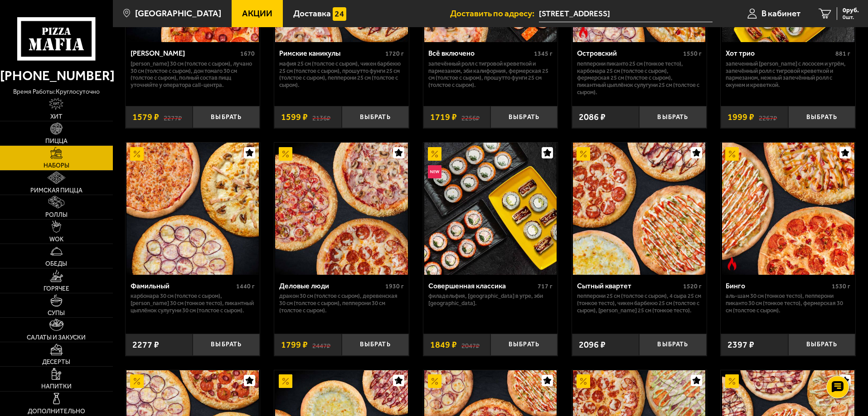 The image size is (868, 416). I want to click on span: 1799 ₽, so click(294, 345).